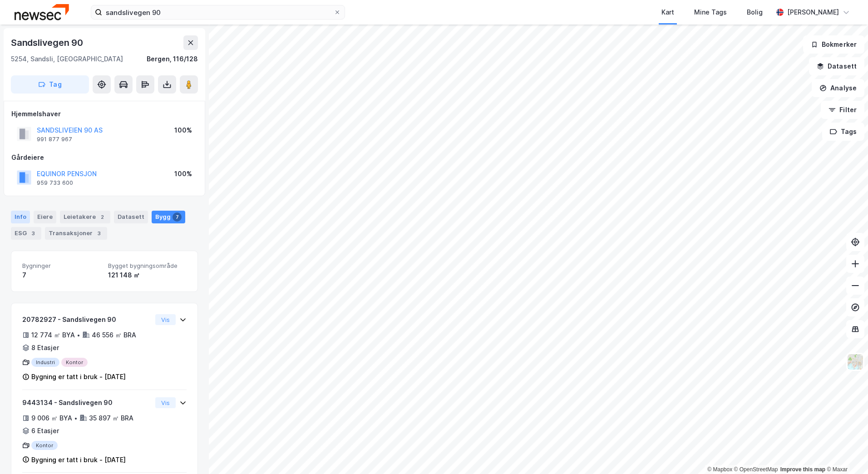 Image resolution: width=868 pixels, height=474 pixels. What do you see at coordinates (104, 157) in the screenshot?
I see `div: Gårdeiere` at bounding box center [104, 157].